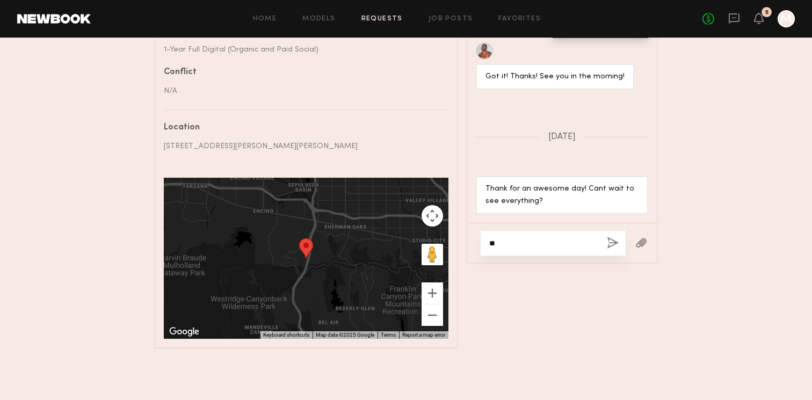 The image size is (812, 400). Describe the element at coordinates (767, 12) in the screenshot. I see `div: 5` at that location.